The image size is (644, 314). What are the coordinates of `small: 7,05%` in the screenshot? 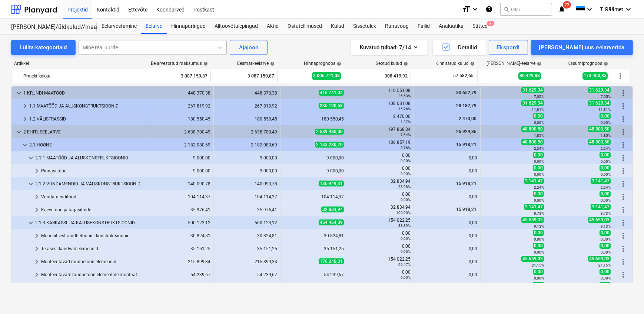 It's located at (539, 96).